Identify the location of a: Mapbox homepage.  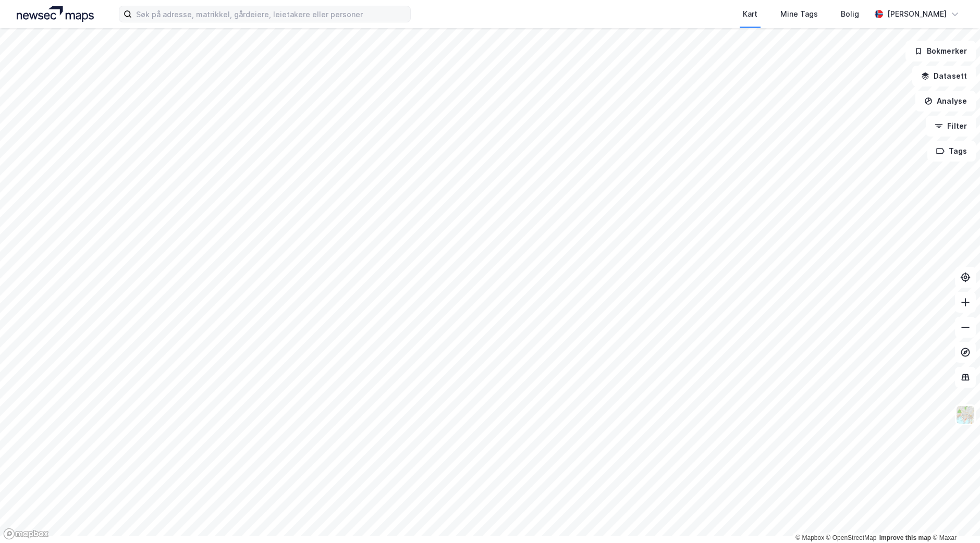
(26, 533).